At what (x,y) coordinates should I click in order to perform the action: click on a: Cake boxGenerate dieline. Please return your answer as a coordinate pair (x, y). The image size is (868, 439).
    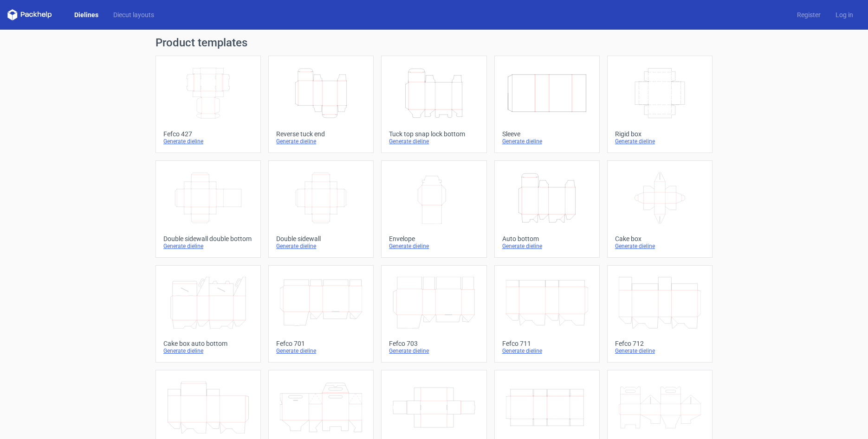
    Looking at the image, I should click on (660, 209).